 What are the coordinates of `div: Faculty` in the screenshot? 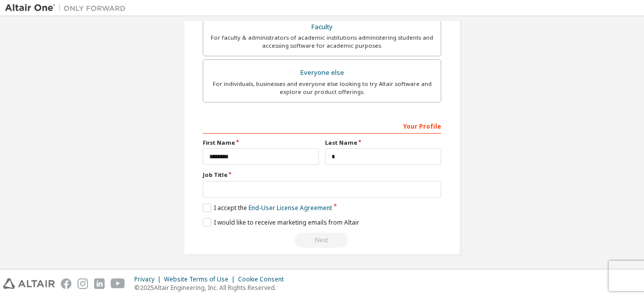 It's located at (322, 27).